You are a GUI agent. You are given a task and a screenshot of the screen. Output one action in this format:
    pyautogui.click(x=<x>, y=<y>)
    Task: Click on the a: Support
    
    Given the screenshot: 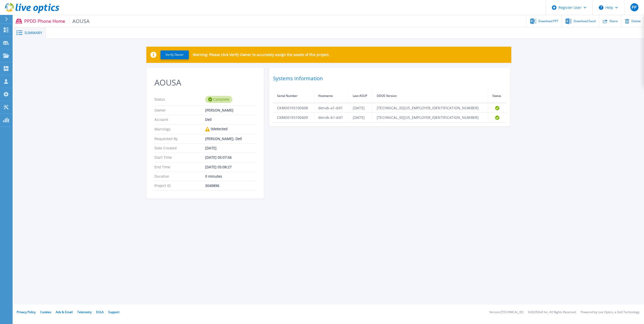 What is the action you would take?
    pyautogui.click(x=114, y=312)
    